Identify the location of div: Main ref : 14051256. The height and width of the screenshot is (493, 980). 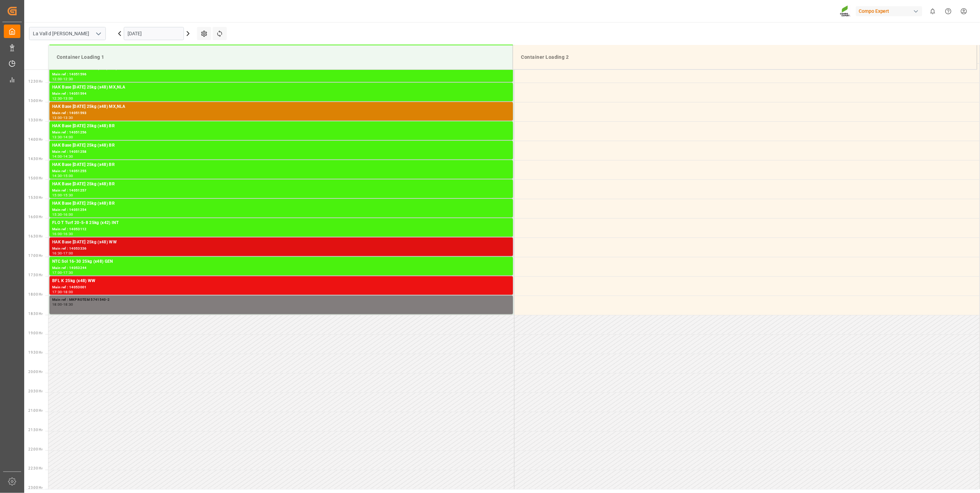
(281, 133).